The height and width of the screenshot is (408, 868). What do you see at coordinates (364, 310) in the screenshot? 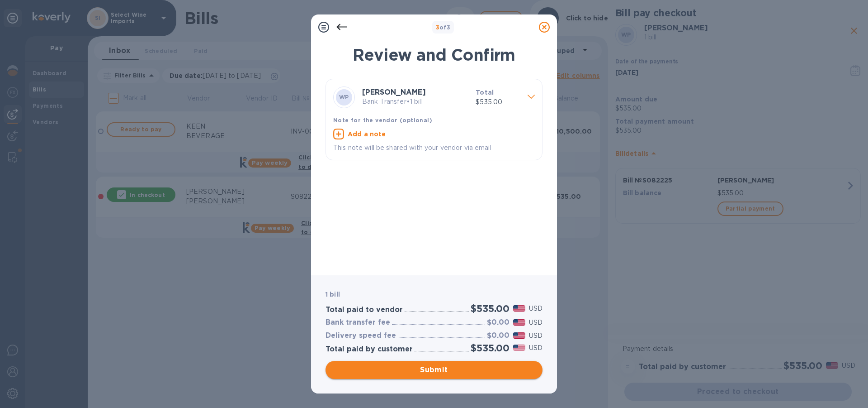
I see `h3: Total paid to vendor` at bounding box center [364, 310].